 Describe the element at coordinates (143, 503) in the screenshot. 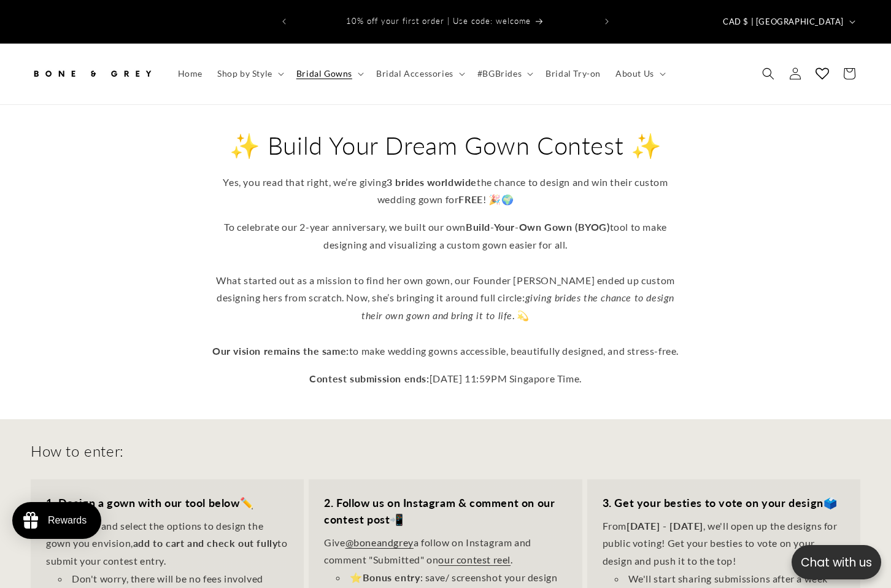

I see `strong: 1. Design a gown with our tool below` at that location.